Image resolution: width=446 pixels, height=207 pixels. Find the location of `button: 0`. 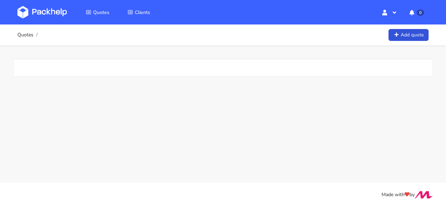

button: 0 is located at coordinates (416, 12).